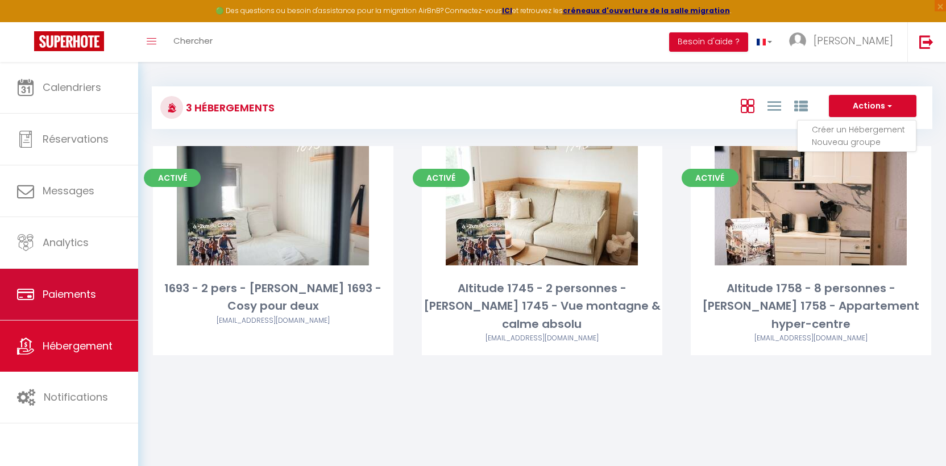 Image resolution: width=946 pixels, height=466 pixels. I want to click on a: créneaux d'ouverture de la salle migration, so click(646, 10).